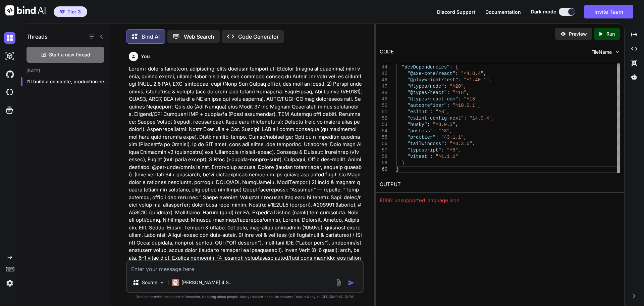 The image size is (644, 306). What do you see at coordinates (10, 38) in the screenshot?
I see `img: darkChat` at bounding box center [10, 38].